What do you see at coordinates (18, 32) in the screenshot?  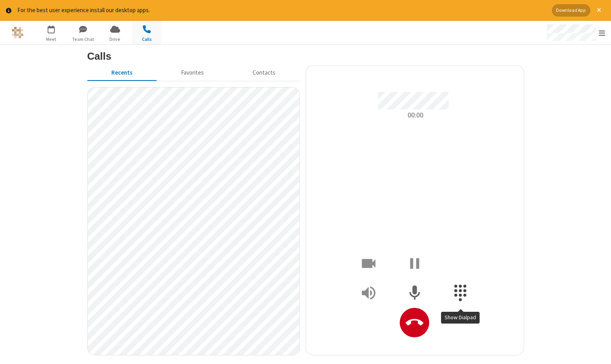 I see `img: iotum.​ucaas.​tech` at bounding box center [18, 32].